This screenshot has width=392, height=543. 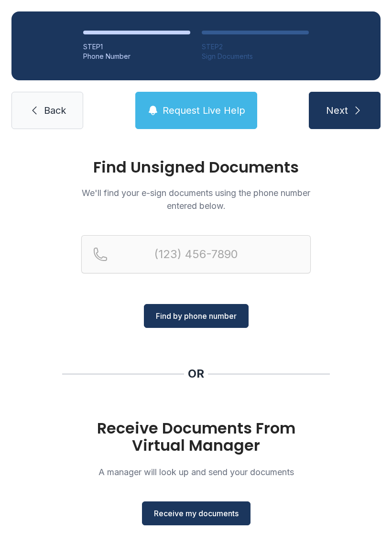 What do you see at coordinates (196, 437) in the screenshot?
I see `h1: Receive Documents From Virtual Manager` at bounding box center [196, 437].